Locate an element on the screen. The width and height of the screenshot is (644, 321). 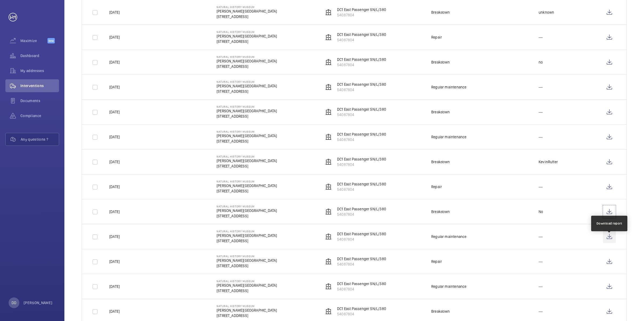
span: Compliance is located at coordinates (40, 116).